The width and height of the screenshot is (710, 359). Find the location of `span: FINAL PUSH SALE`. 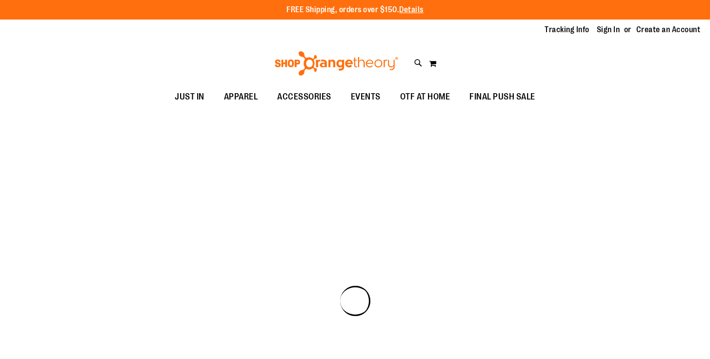

span: FINAL PUSH SALE is located at coordinates (502, 97).